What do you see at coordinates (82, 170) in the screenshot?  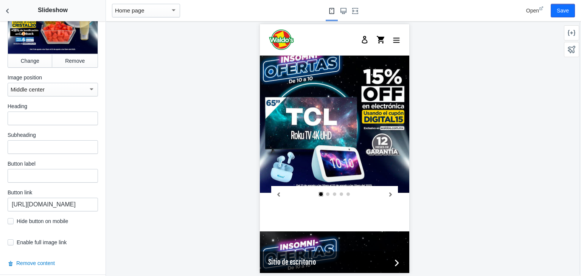 I see `a: Select slide 4` at bounding box center [82, 170].